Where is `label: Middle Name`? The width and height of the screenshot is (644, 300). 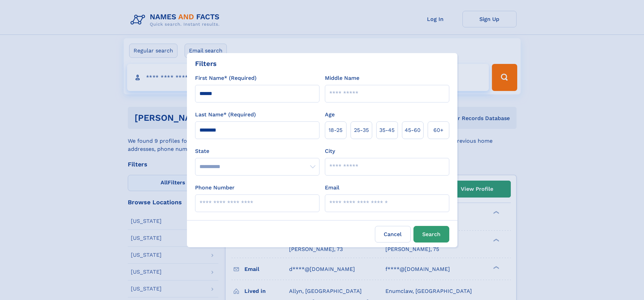 label: Middle Name is located at coordinates (342, 78).